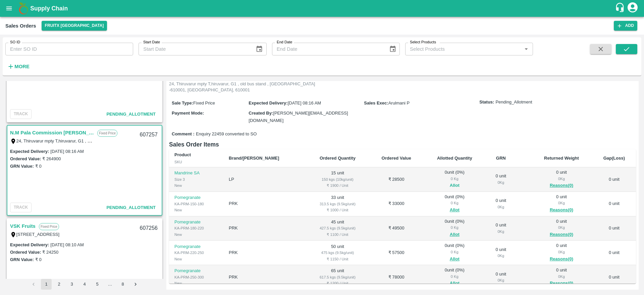 The height and width of the screenshot is (295, 644). Describe the element at coordinates (188, 113) in the screenshot. I see `label: Payment Mode :` at that location.